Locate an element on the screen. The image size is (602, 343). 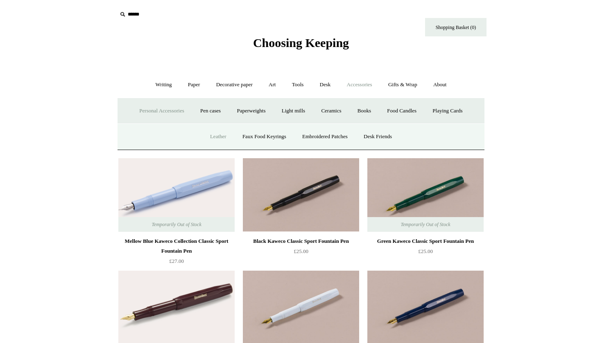
a: Accessories is located at coordinates (359, 85).